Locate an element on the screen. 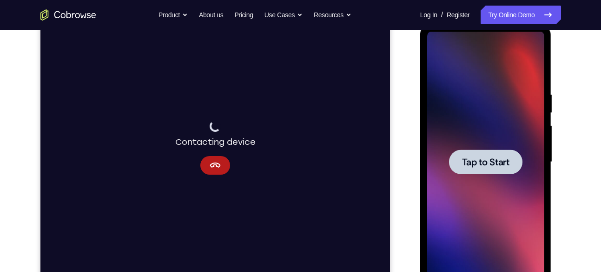 This screenshot has width=601, height=272. button: Cancel is located at coordinates (175, 173).